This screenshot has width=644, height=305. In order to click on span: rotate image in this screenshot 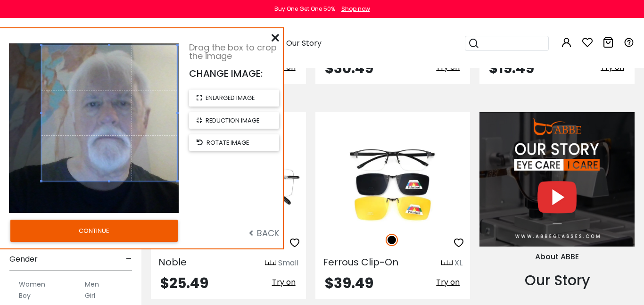, I will do `click(227, 142)`.